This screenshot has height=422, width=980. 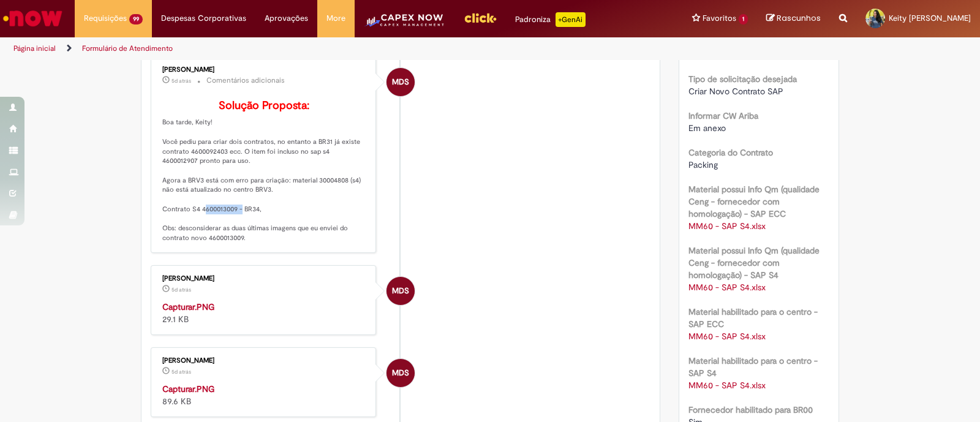 I want to click on span: 1, so click(x=742, y=19).